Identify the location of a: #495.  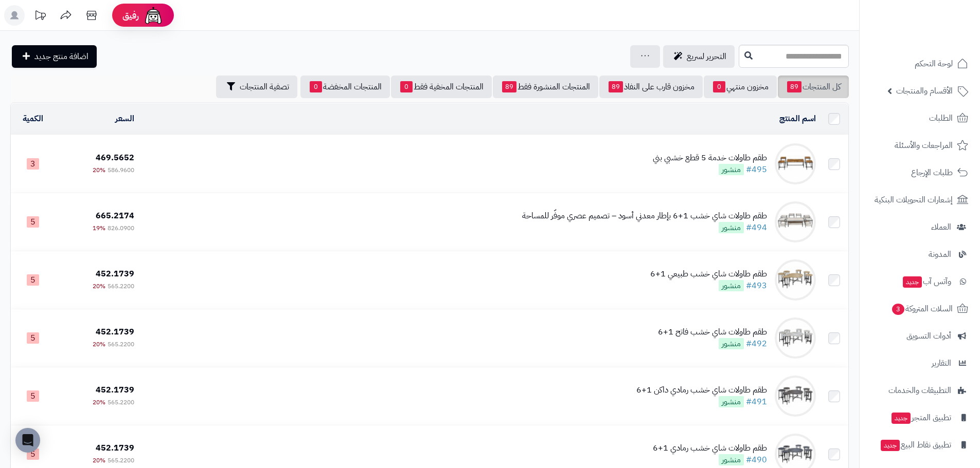
(756, 169).